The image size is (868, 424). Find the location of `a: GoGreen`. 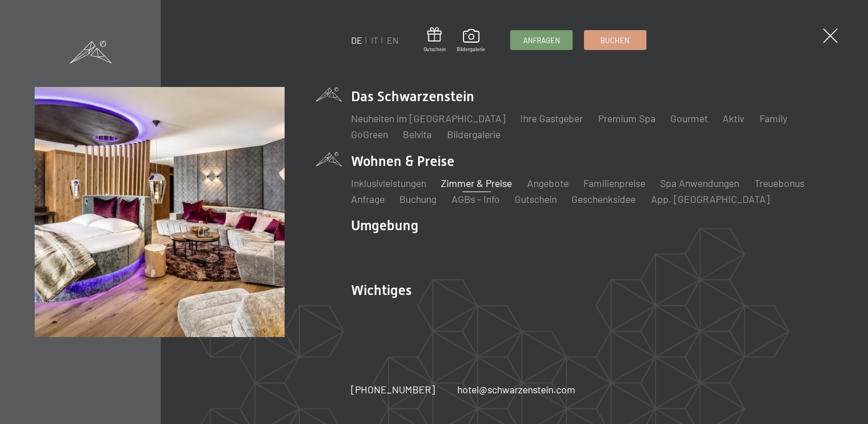

a: GoGreen is located at coordinates (369, 134).